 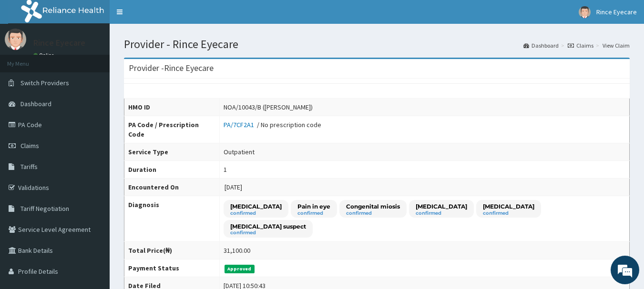 I want to click on span: Claims, so click(x=29, y=146).